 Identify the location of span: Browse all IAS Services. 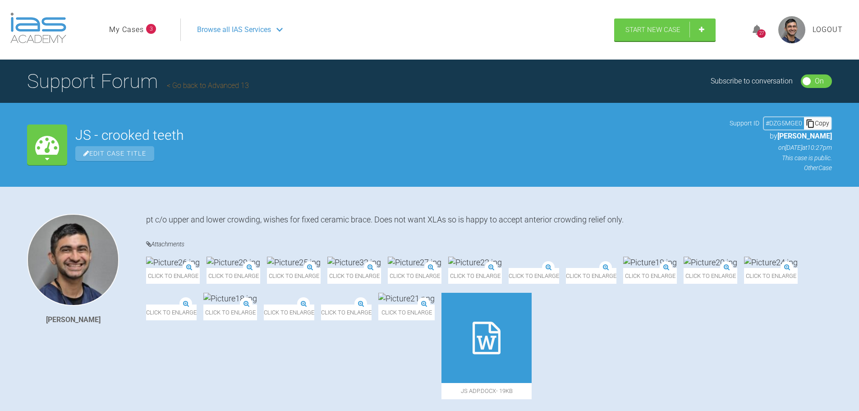
(234, 30).